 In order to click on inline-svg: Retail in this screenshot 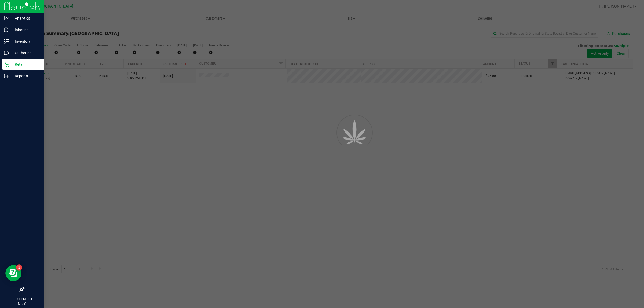, I will do `click(7, 64)`.